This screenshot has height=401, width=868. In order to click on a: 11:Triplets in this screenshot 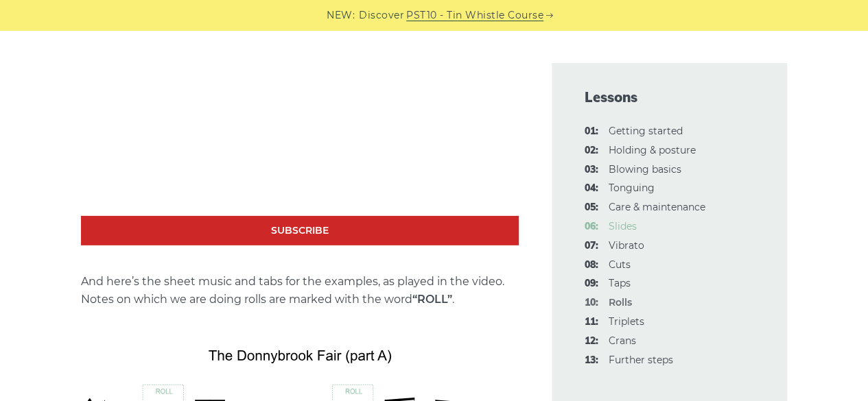, I will do `click(627, 321)`.